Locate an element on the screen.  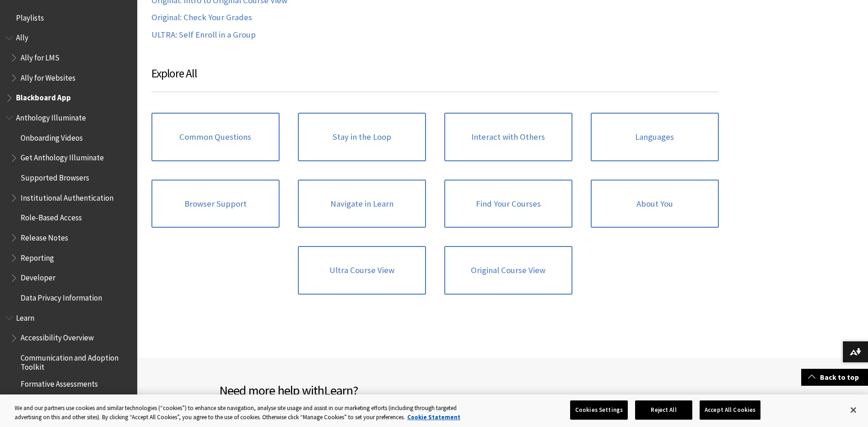
button: Cookies Settings is located at coordinates (599, 410).